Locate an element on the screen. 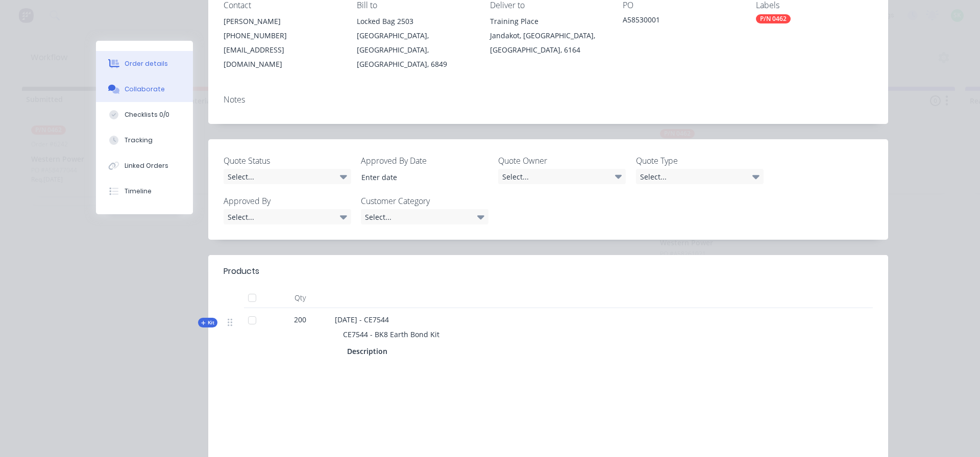 The width and height of the screenshot is (980, 457). div: Qty is located at coordinates (300, 298).